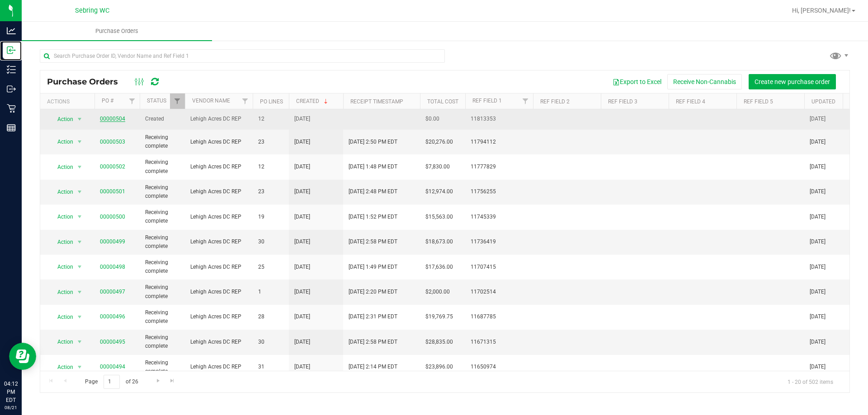 This screenshot has width=868, height=415. What do you see at coordinates (439, 342) in the screenshot?
I see `span: $28,835.00` at bounding box center [439, 342].